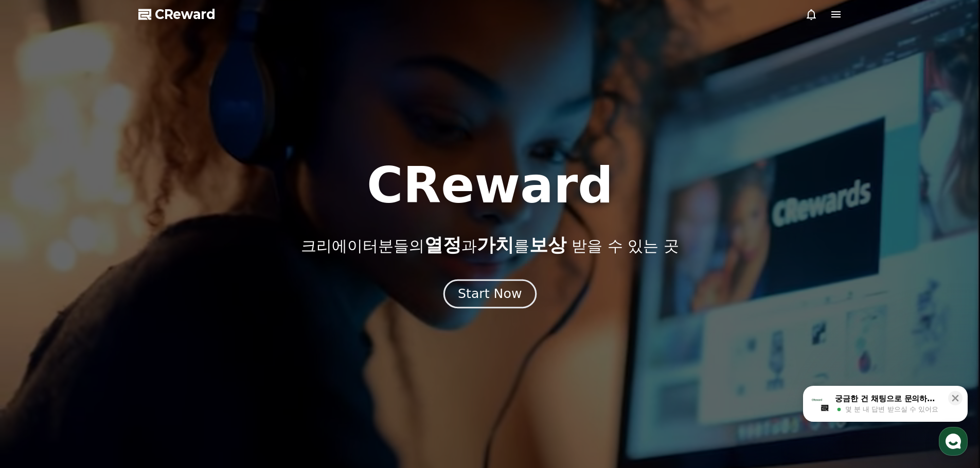  I want to click on span: 열정, so click(443, 245).